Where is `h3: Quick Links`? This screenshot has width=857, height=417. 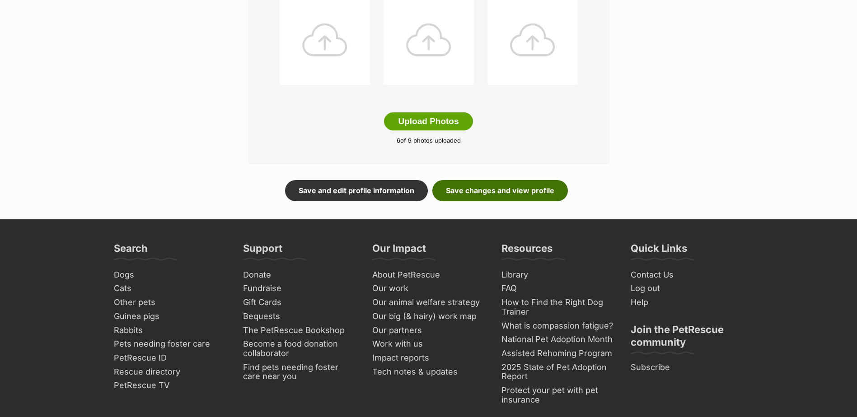 h3: Quick Links is located at coordinates (659, 251).